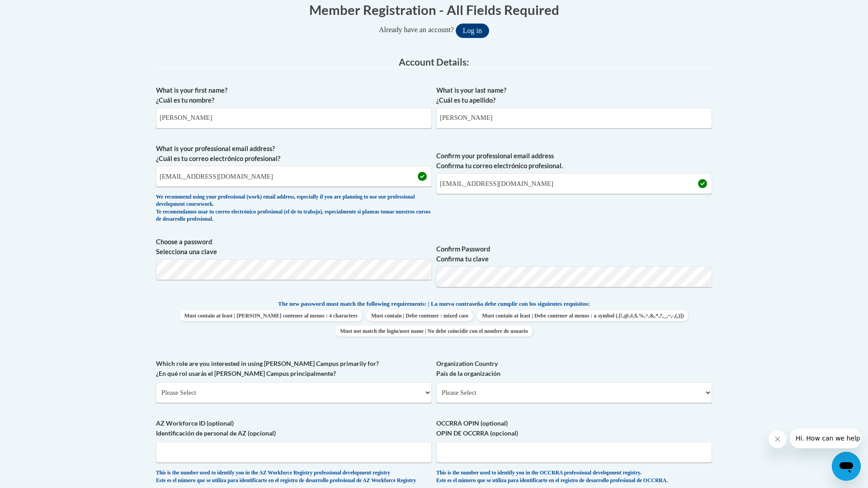  Describe the element at coordinates (574, 369) in the screenshot. I see `label: Organization Country País de la organización` at that location.